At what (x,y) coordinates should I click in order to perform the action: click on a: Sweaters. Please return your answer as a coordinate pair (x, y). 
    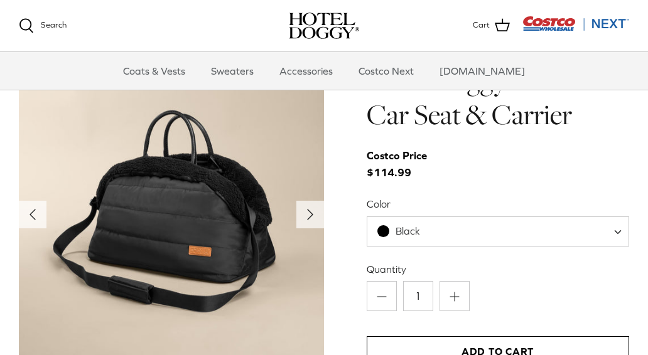
    Looking at the image, I should click on (232, 71).